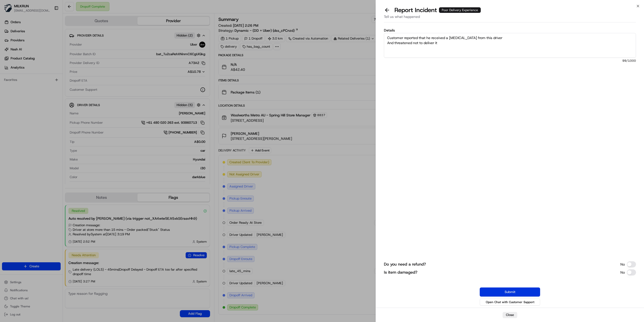  Describe the element at coordinates (460, 10) in the screenshot. I see `div: Poor Delivery Experience` at that location.